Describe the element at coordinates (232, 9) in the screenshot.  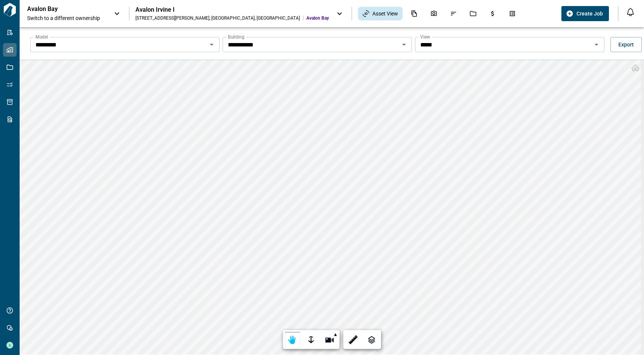
I see `div: Avalon Irvine I` at that location.